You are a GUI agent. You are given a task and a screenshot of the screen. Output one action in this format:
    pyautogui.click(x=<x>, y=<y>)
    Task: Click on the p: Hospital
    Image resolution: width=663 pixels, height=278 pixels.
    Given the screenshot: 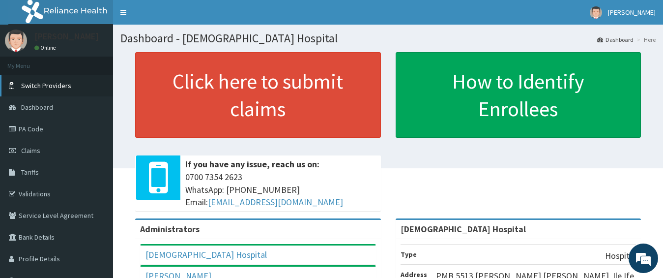 What is the action you would take?
    pyautogui.click(x=620, y=255)
    